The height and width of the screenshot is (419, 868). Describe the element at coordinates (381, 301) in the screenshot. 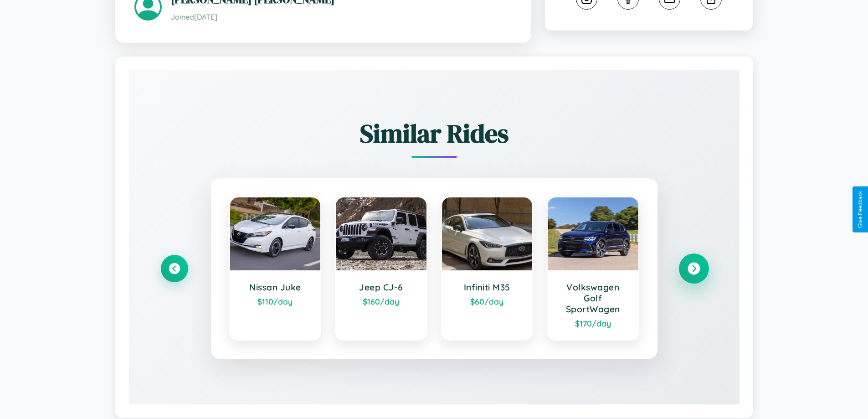

I see `div: $ 160 /day` at that location.